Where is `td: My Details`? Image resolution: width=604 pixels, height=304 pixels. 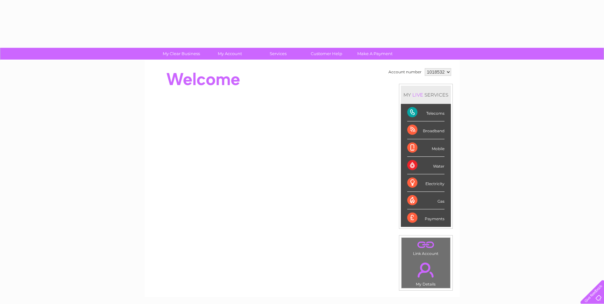 td: My Details is located at coordinates (426, 273).